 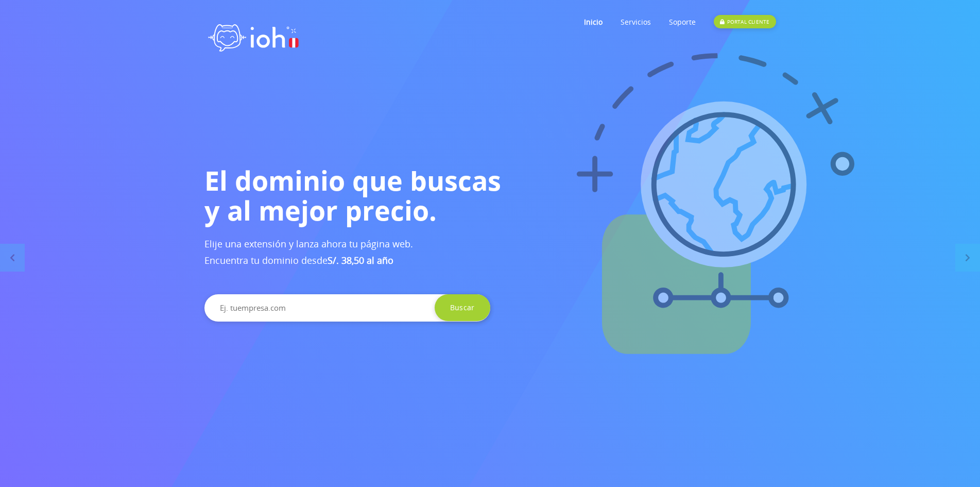 I want to click on h1: El dominio que buscas y al mejor precio., so click(x=490, y=195).